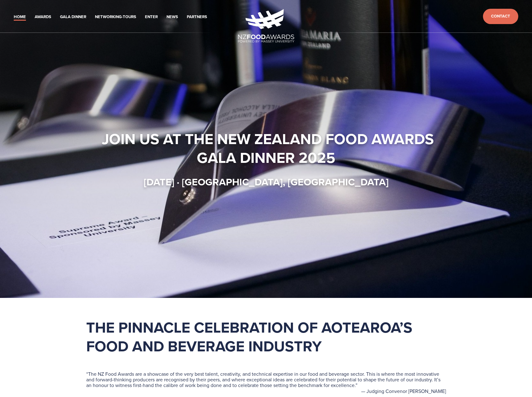 Image resolution: width=532 pixels, height=397 pixels. I want to click on h1: The pinnacle celebration of Aotearoa’s food and beverage industry, so click(266, 336).